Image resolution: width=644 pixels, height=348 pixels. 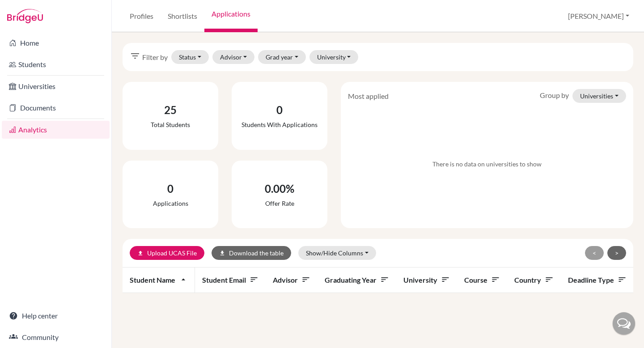 I want to click on a: Home, so click(x=56, y=43).